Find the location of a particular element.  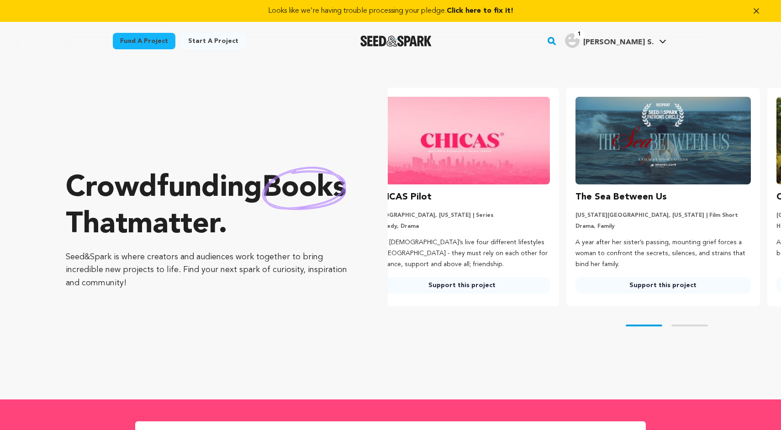

p: Crowdfunding that . is located at coordinates (208, 207).